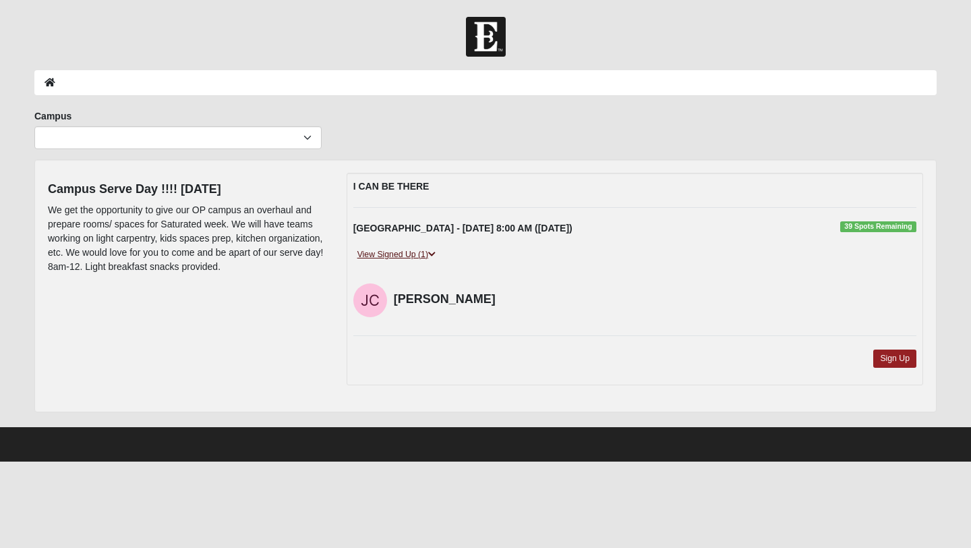  What do you see at coordinates (895, 358) in the screenshot?
I see `a: Sign Up` at bounding box center [895, 358].